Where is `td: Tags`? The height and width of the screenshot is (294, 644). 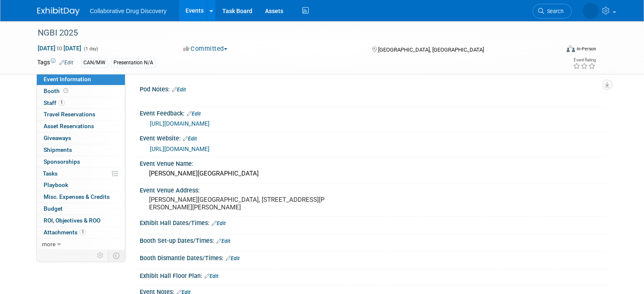 td: Tags is located at coordinates (55, 63).